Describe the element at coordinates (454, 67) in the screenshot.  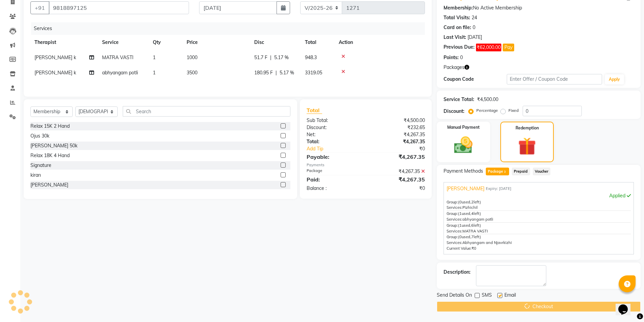
I see `span: Packages` at that location.